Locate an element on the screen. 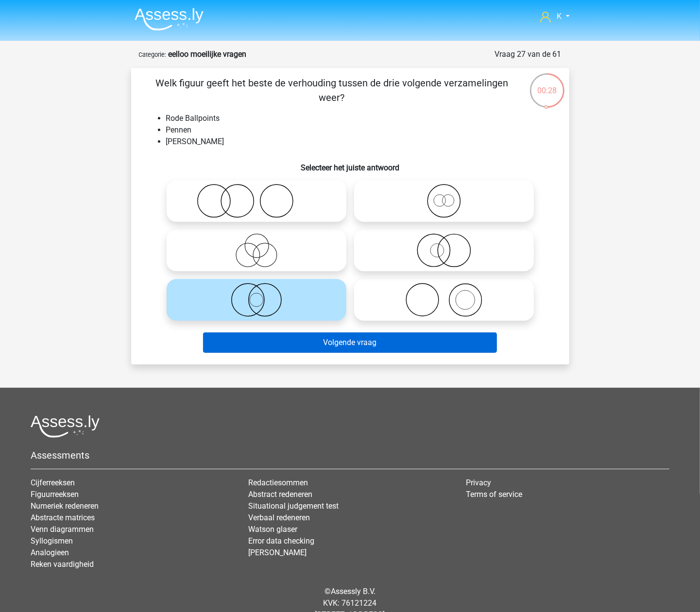 Image resolution: width=700 pixels, height=612 pixels. a: Abstracte matrices is located at coordinates (62, 518).